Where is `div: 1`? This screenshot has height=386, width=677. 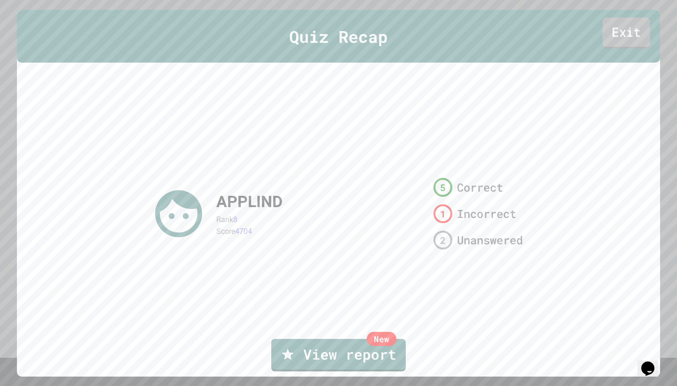 div: 1 is located at coordinates (443, 213).